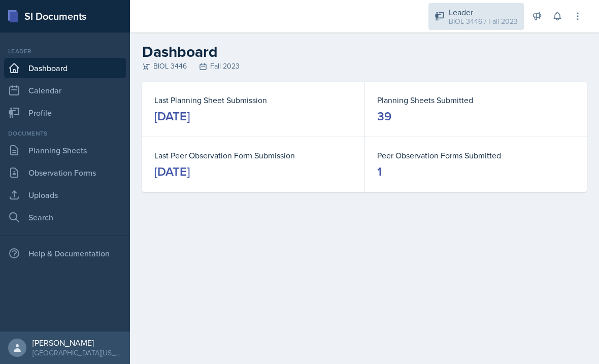  What do you see at coordinates (253, 100) in the screenshot?
I see `dt: Last Planning Sheet Submission` at bounding box center [253, 100].